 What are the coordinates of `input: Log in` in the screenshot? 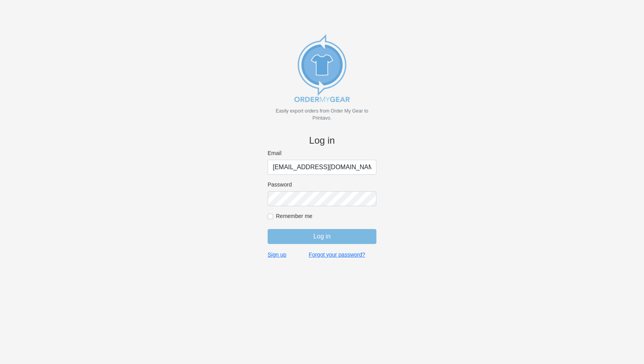 It's located at (322, 236).